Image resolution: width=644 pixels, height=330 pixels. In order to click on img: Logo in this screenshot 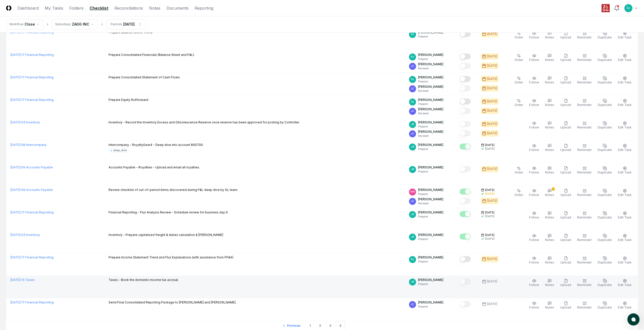, I will do `click(8, 8)`.